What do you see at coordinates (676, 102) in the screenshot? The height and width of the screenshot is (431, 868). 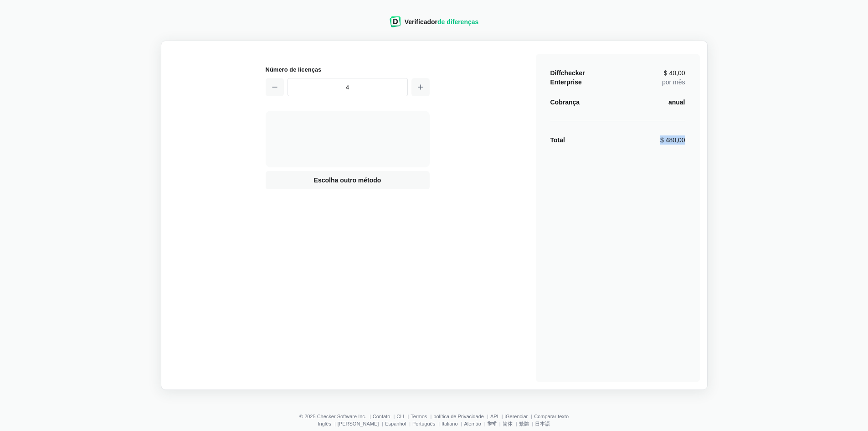 I see `font: anual` at bounding box center [676, 102].